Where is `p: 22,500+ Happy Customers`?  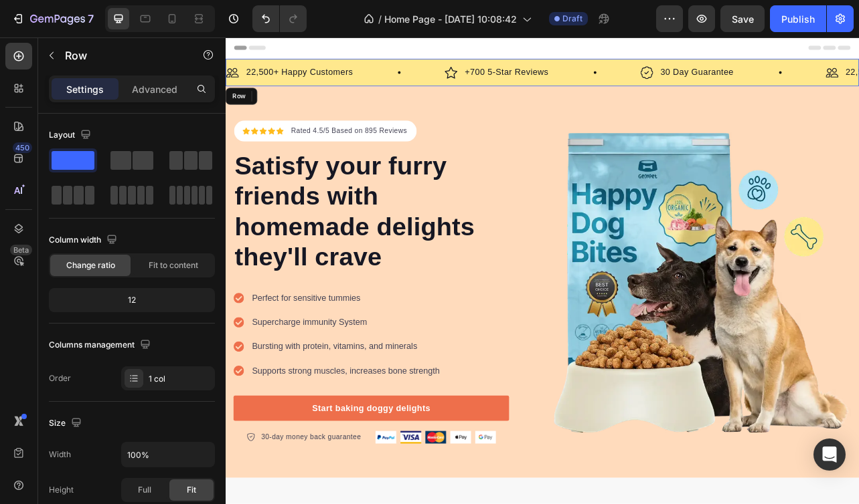 p: 22,500+ Happy Customers is located at coordinates (93, 45).